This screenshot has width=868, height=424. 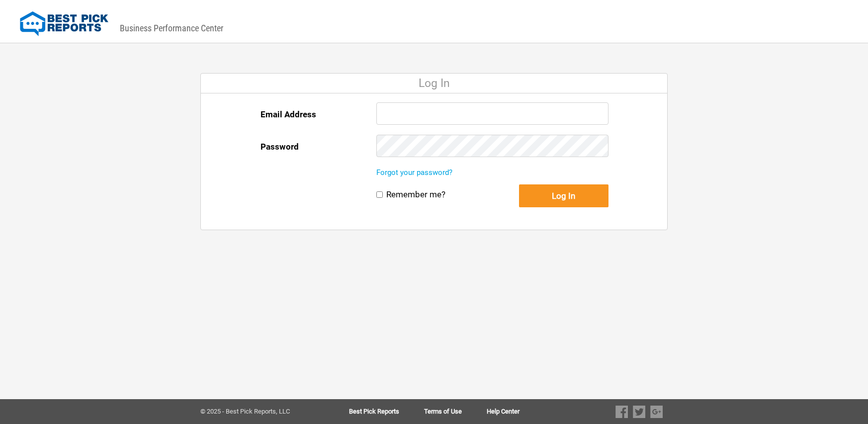 What do you see at coordinates (258, 412) in the screenshot?
I see `div: © 2025 - Best Pick Reports, LLC` at bounding box center [258, 412].